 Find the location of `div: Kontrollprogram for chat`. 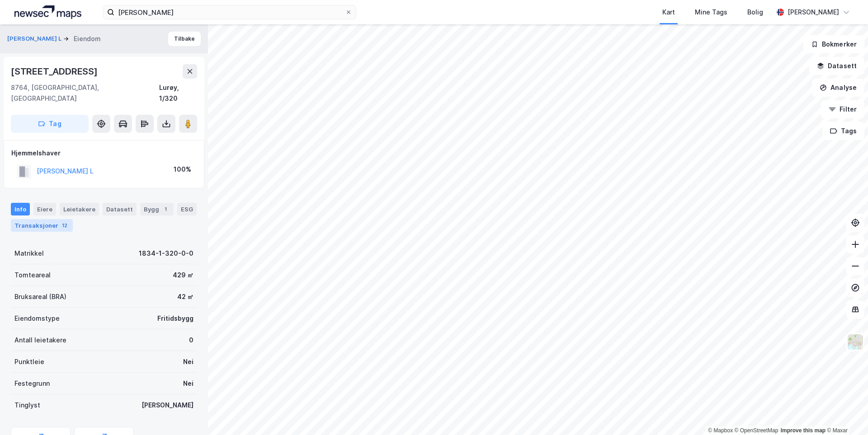

div: Kontrollprogram for chat is located at coordinates (845, 414).